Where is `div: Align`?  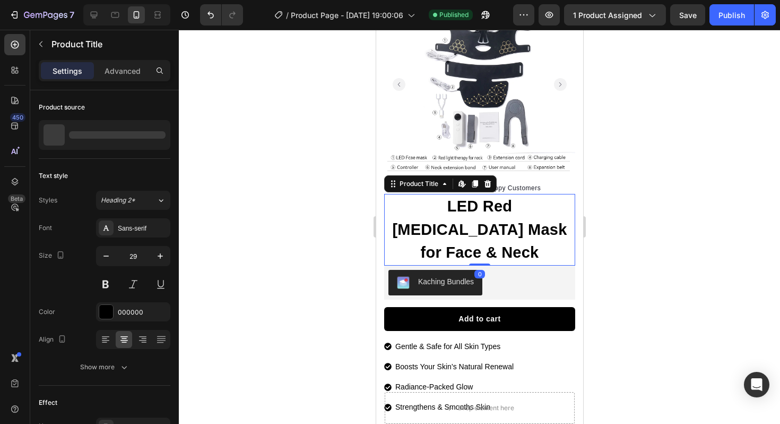 div: Align is located at coordinates (54, 339).